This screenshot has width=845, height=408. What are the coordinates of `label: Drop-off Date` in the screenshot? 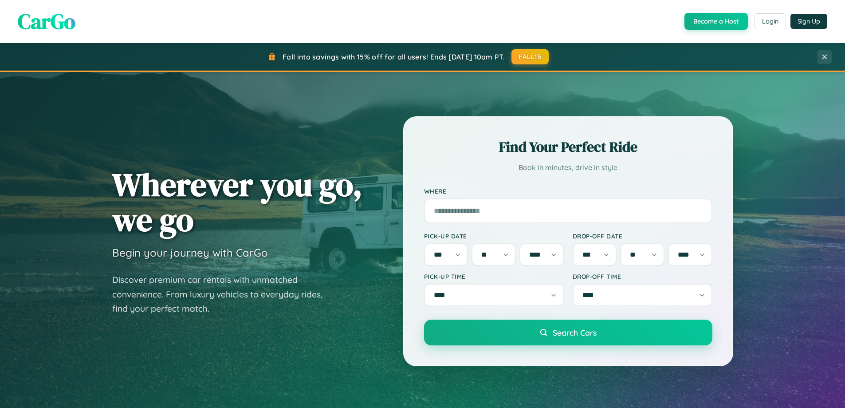 It's located at (642, 236).